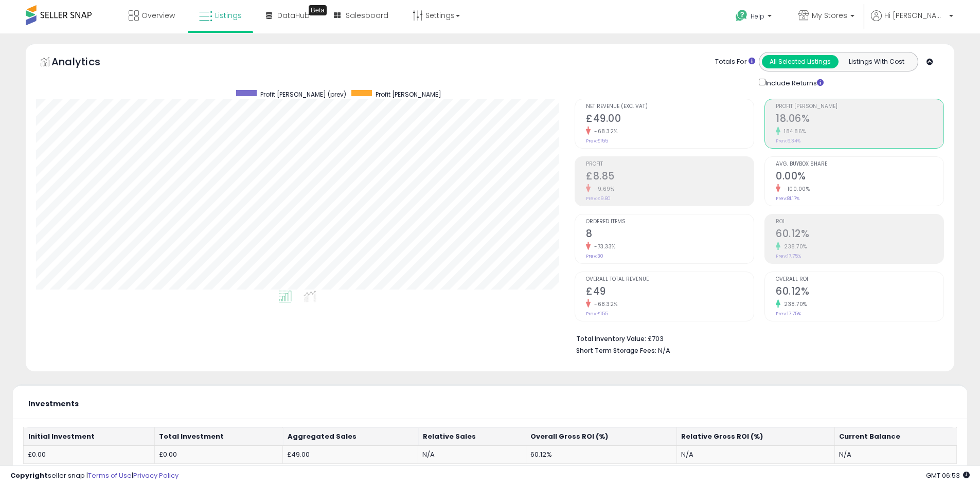 Image resolution: width=980 pixels, height=486 pixels. I want to click on span: DataHub, so click(293, 16).